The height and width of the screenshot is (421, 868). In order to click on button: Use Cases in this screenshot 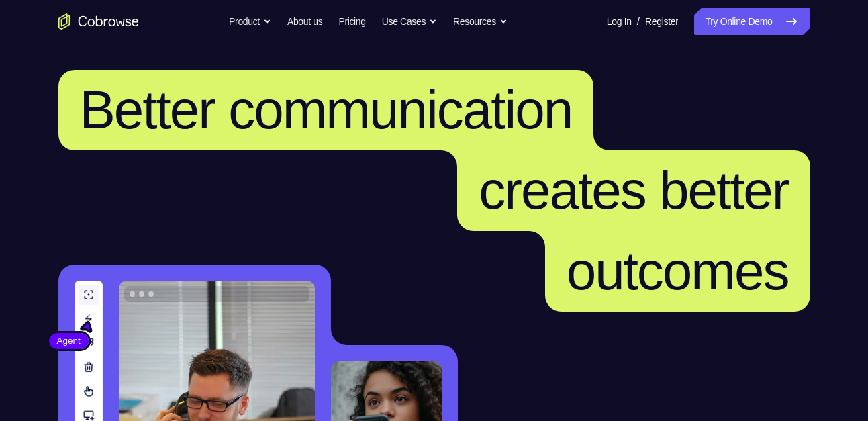, I will do `click(410, 22)`.